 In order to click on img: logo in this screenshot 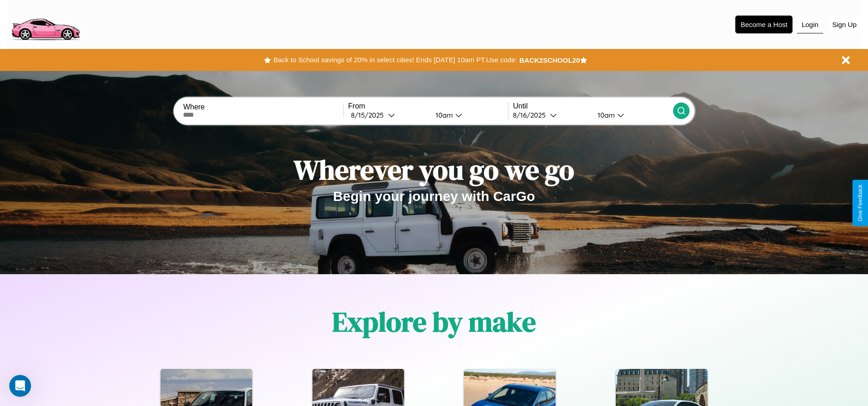, I will do `click(45, 24)`.